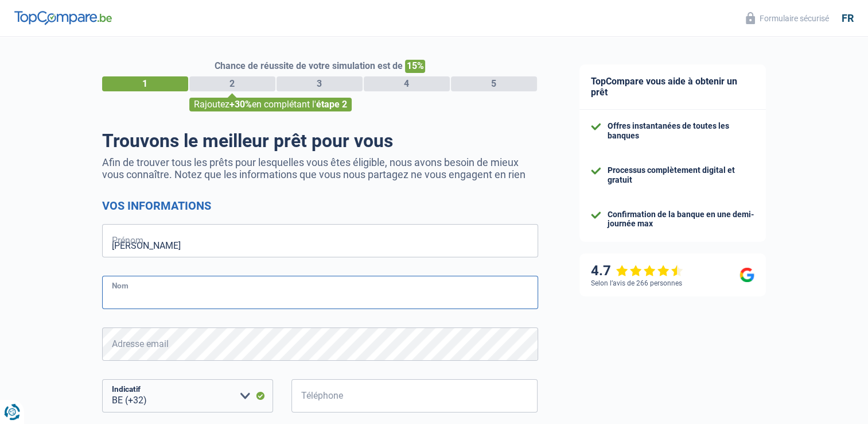 This screenshot has width=868, height=424. Describe the element at coordinates (415, 66) in the screenshot. I see `span: 15%` at that location.